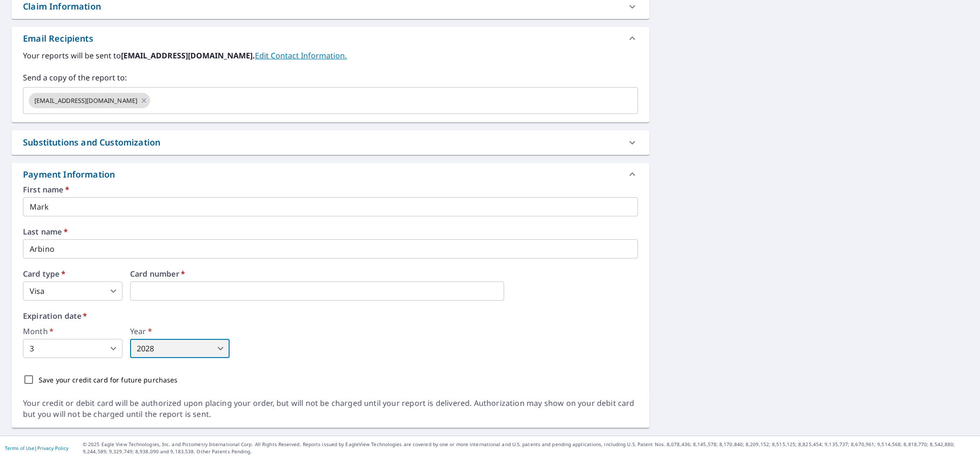 Image resolution: width=980 pixels, height=460 pixels. Describe the element at coordinates (52, 448) in the screenshot. I see `a: Privacy Policy` at that location.